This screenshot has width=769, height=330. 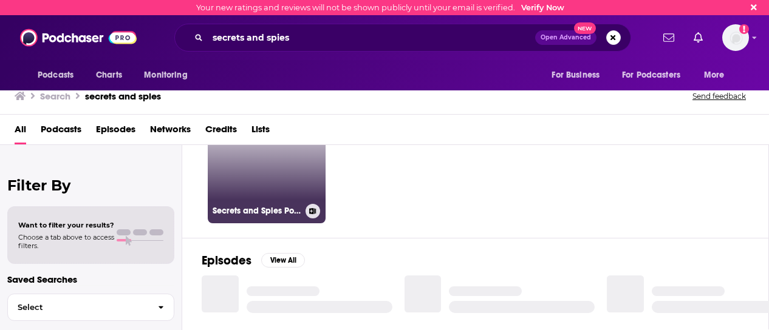 What do you see at coordinates (542, 7) in the screenshot?
I see `a: Verify Now` at bounding box center [542, 7].